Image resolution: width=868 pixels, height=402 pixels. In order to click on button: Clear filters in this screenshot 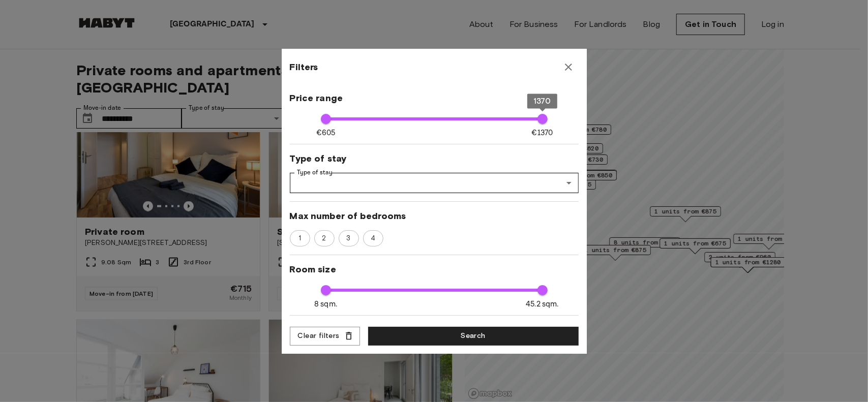, I will do `click(325, 336)`.